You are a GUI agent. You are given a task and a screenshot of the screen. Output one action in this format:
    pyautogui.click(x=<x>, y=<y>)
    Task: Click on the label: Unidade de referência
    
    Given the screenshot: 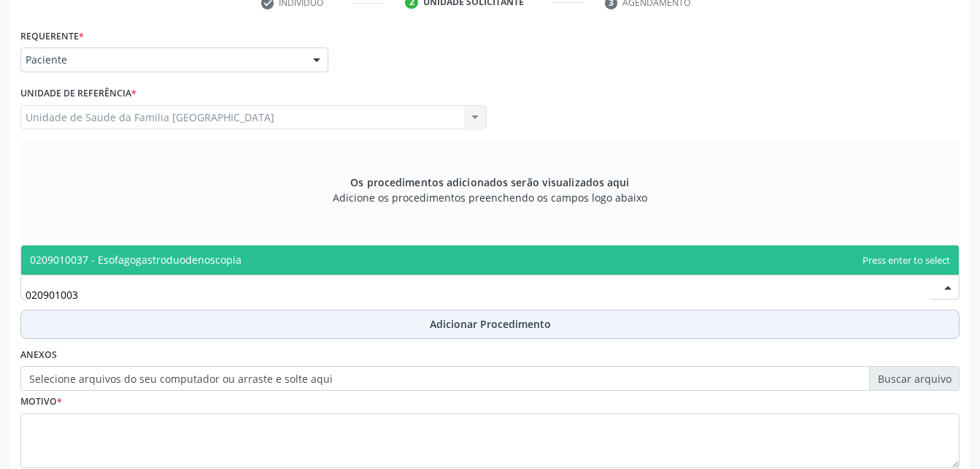 What is the action you would take?
    pyautogui.click(x=78, y=93)
    